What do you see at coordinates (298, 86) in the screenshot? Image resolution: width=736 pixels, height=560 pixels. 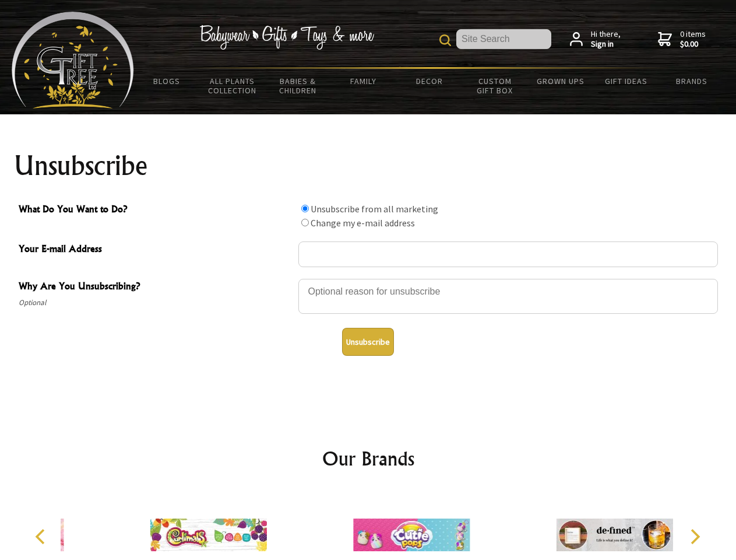 I see `a: Babies & Children` at bounding box center [298, 86].